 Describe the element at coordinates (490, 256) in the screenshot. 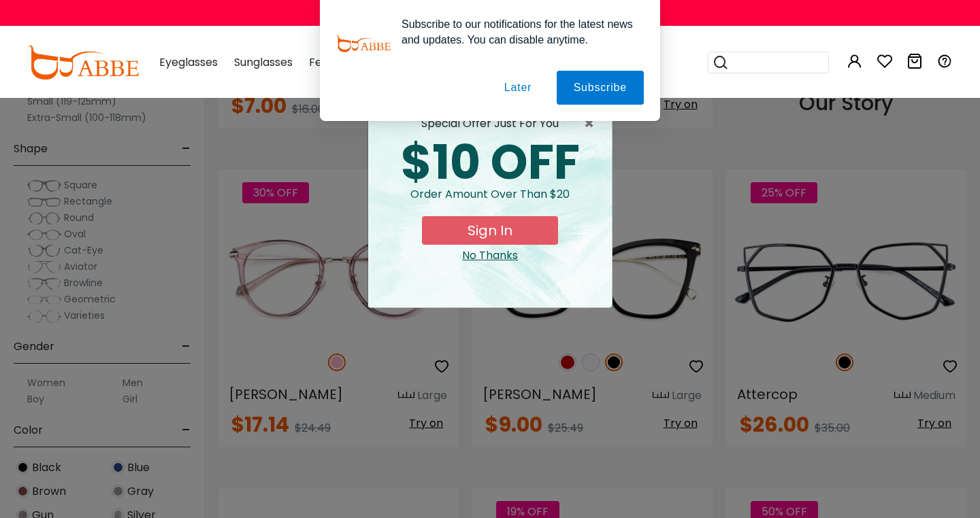

I see `div: Close` at that location.